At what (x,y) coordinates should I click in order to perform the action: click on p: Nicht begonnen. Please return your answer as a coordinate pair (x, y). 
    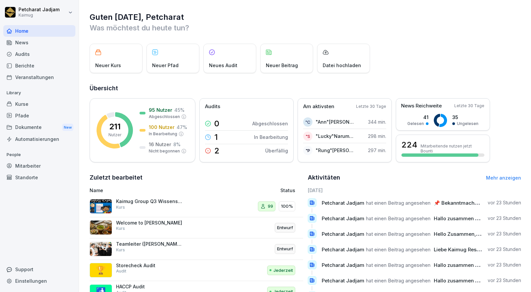
    Looking at the image, I should click on (164, 151).